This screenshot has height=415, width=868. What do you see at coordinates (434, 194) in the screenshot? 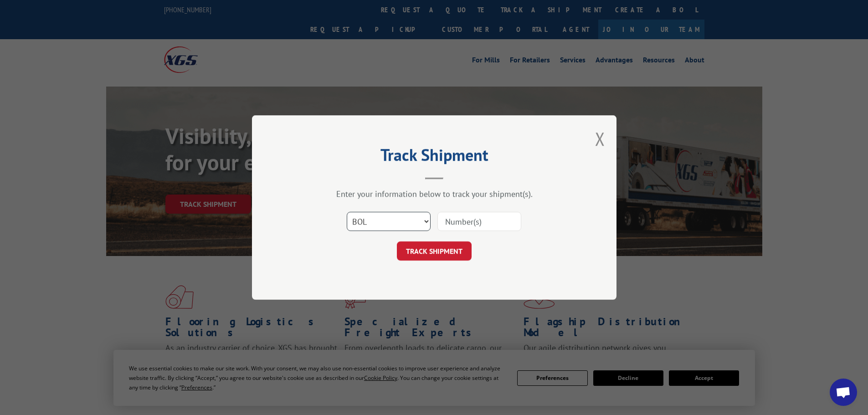
I see `div: Enter your information below to track your shipment(s).` at bounding box center [434, 194].